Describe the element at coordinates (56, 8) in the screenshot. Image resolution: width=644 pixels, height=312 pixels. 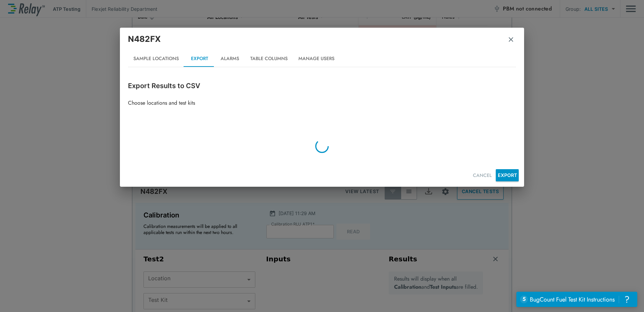
I see `div: BugCount Fuel Test Kit Instructions` at that location.